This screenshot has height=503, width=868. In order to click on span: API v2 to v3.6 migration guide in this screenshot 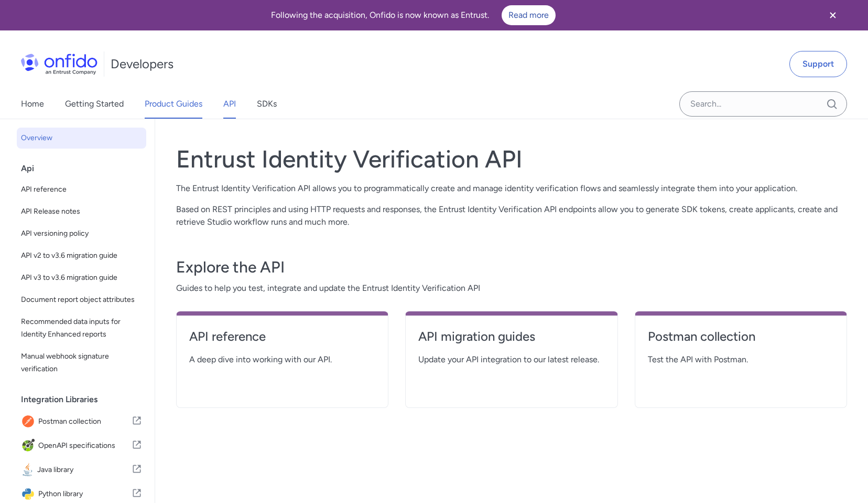, I will do `click(81, 255)`.